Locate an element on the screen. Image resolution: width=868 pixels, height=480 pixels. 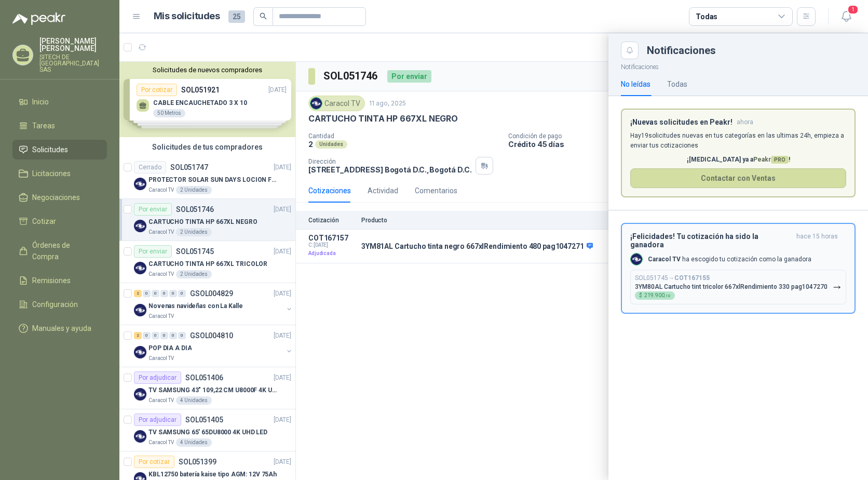
span: search is located at coordinates (264, 16).